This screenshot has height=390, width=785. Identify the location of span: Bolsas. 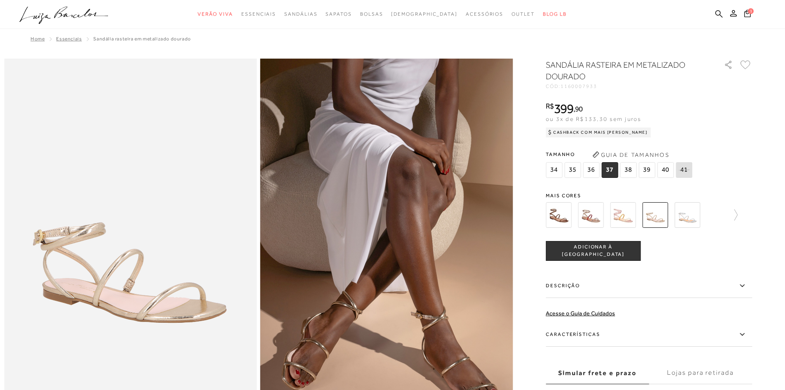
(371, 14).